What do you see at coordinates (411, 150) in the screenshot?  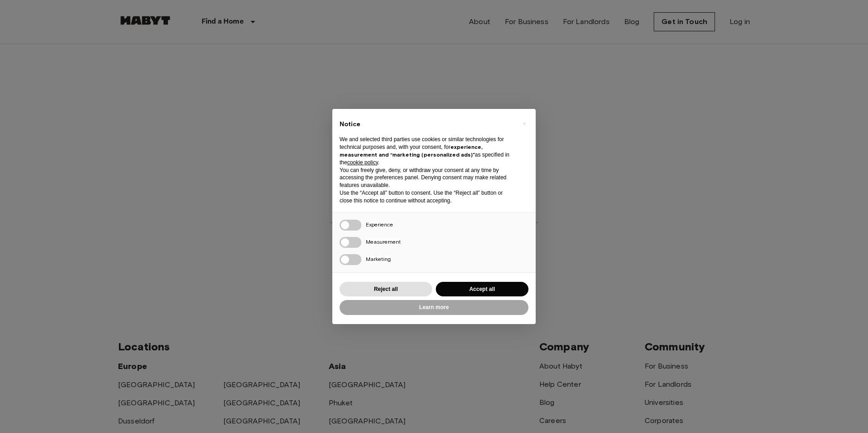 I see `strong: experience, measurement and “marketing (personalized ads)”` at bounding box center [411, 150].